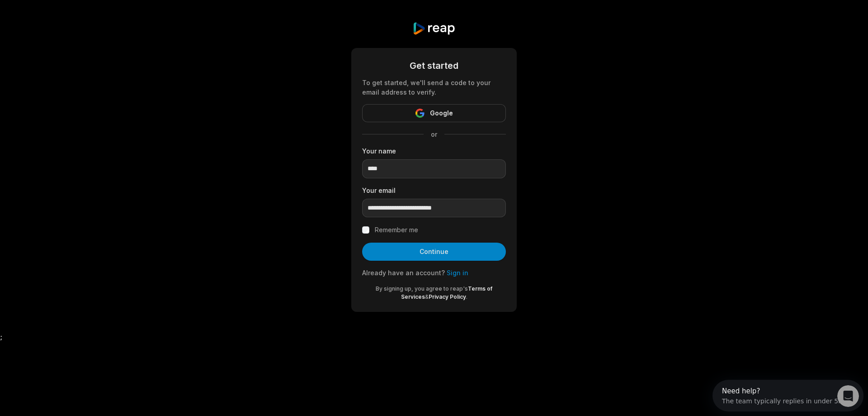 The width and height of the screenshot is (868, 416). I want to click on span: Google, so click(441, 113).